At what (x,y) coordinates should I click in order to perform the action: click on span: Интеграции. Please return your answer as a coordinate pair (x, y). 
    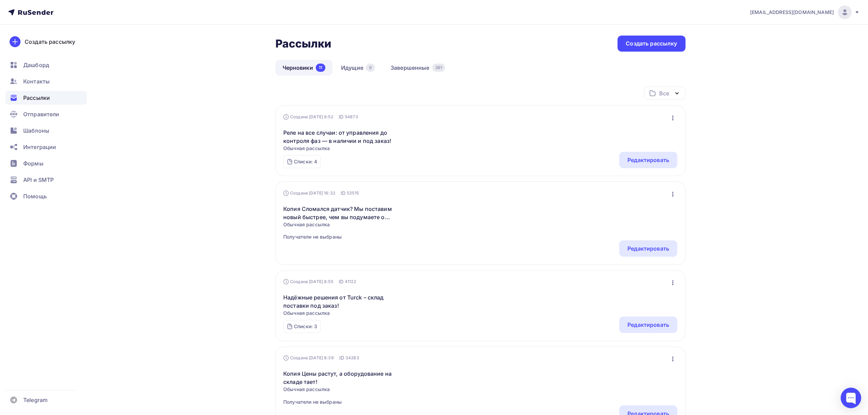
    Looking at the image, I should click on (40, 147).